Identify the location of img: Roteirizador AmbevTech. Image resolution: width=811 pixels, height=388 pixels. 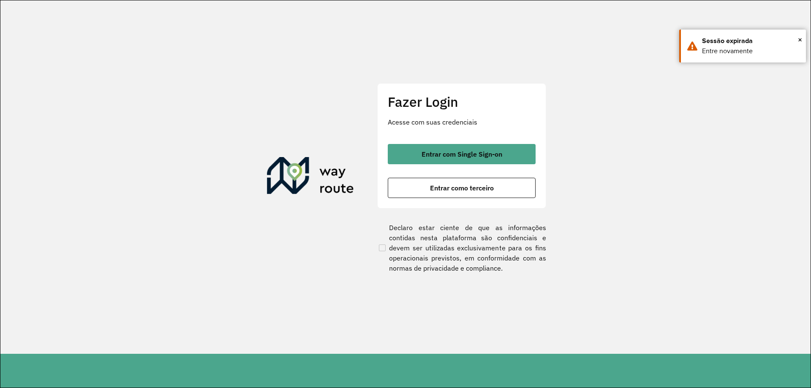
(310, 177).